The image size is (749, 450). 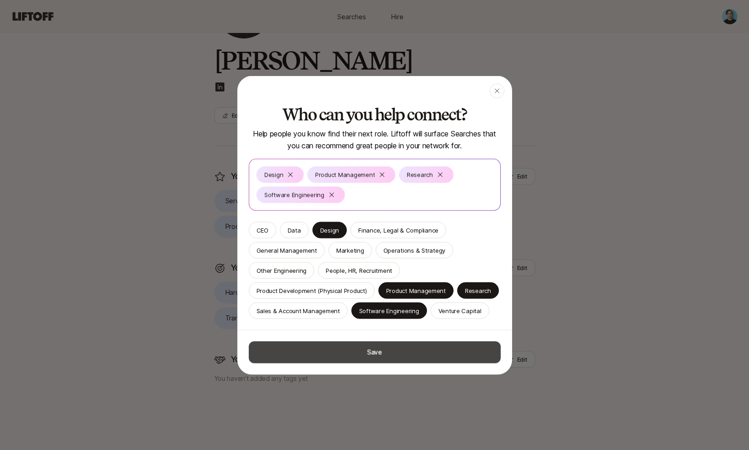 I want to click on div: Finance, Legal & Compliance, so click(x=398, y=230).